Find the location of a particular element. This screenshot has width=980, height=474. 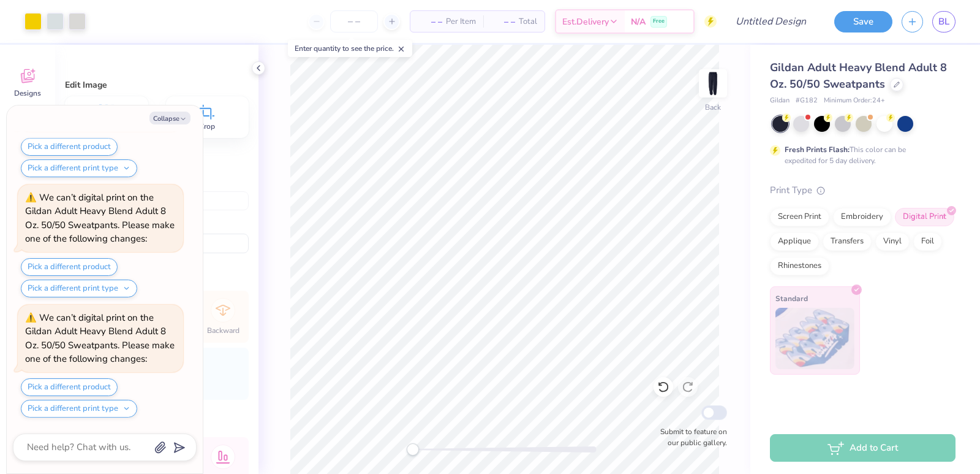

label: Submit to feature on our public gallery. is located at coordinates (690, 437).